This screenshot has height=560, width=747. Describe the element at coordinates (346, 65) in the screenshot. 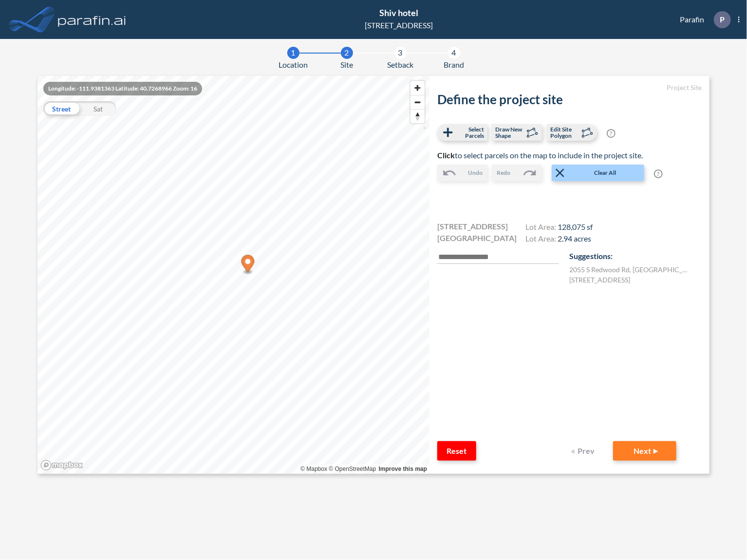

I see `span: Site` at that location.